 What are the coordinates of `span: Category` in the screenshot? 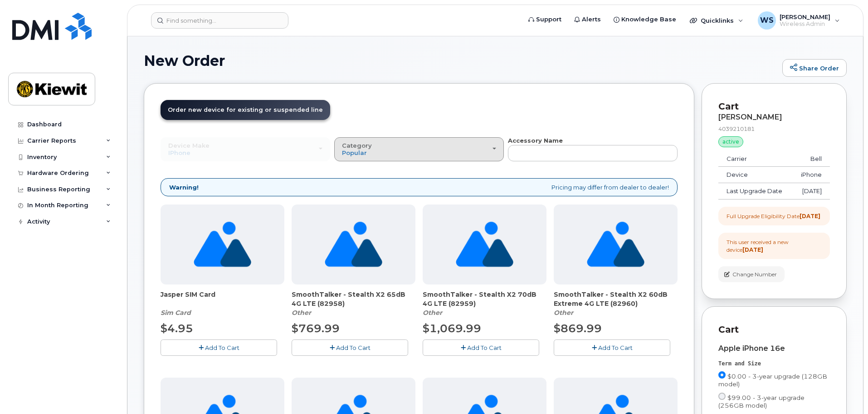 It's located at (357, 146).